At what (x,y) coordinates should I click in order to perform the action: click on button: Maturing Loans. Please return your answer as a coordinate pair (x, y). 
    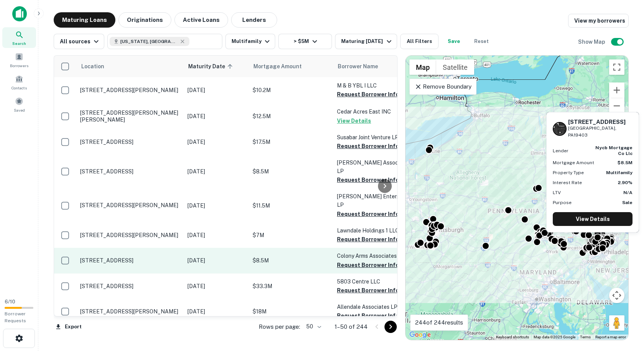
    Looking at the image, I should click on (85, 20).